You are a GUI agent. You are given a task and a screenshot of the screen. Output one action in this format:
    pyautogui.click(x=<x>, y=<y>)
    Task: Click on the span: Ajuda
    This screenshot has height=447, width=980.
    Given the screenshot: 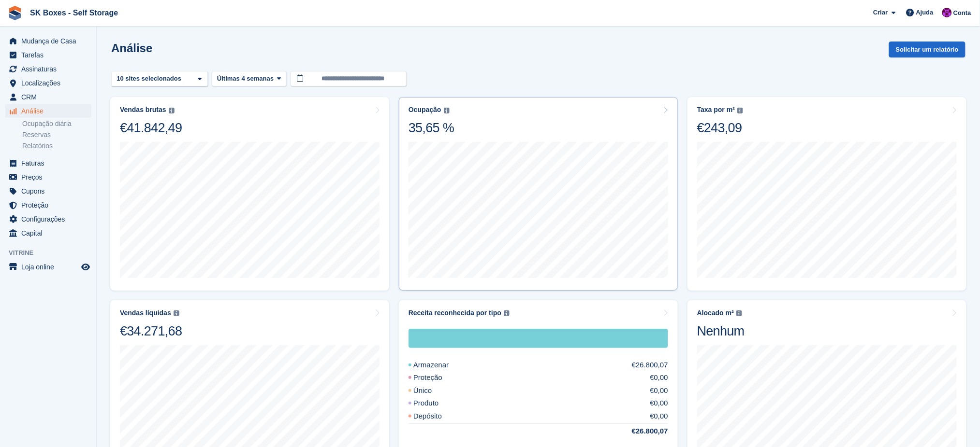 What is the action you would take?
    pyautogui.click(x=925, y=12)
    